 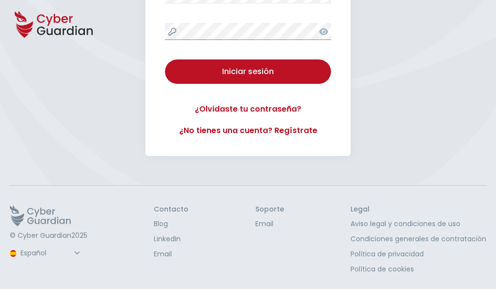 I want to click on a: Condiciones generales de contratación, so click(x=418, y=239).